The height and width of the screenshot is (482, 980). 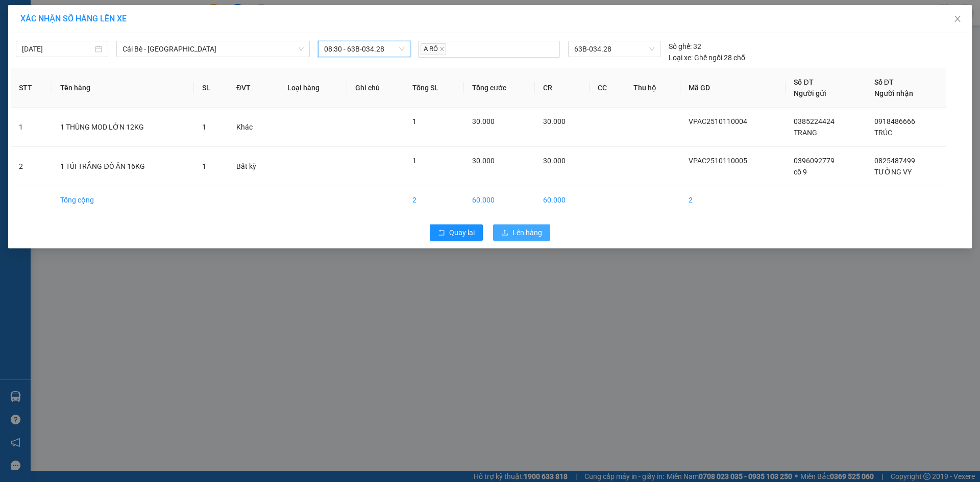 I want to click on span: TRANG, so click(x=806, y=133).